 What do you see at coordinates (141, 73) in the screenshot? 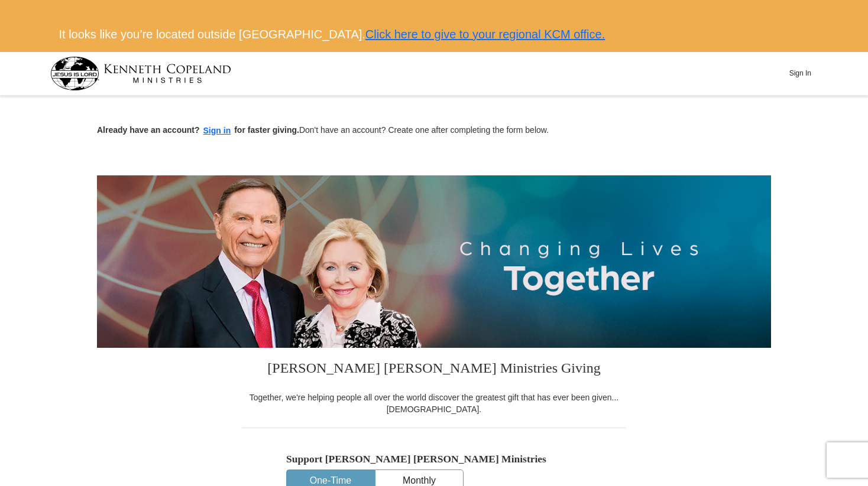
I see `img: kcm-header-logo.svg` at bounding box center [141, 73].